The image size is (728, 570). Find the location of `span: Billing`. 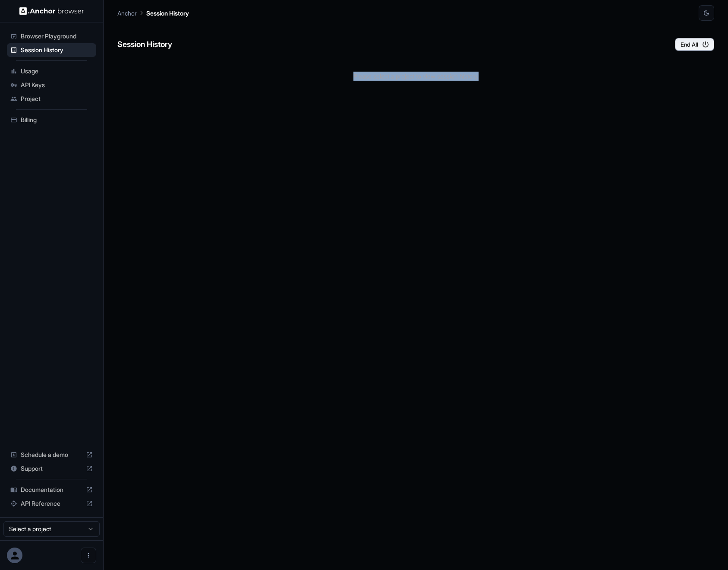

span: Billing is located at coordinates (57, 120).